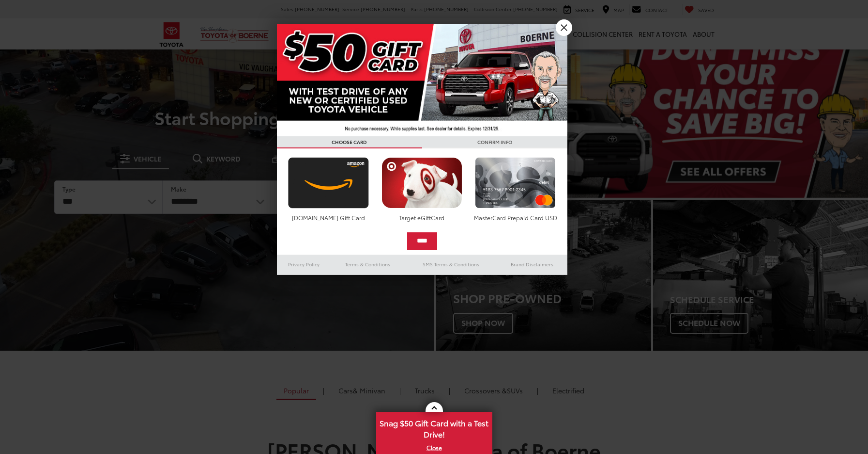 The image size is (868, 454). I want to click on h3: CONFIRM INFO, so click(495, 142).